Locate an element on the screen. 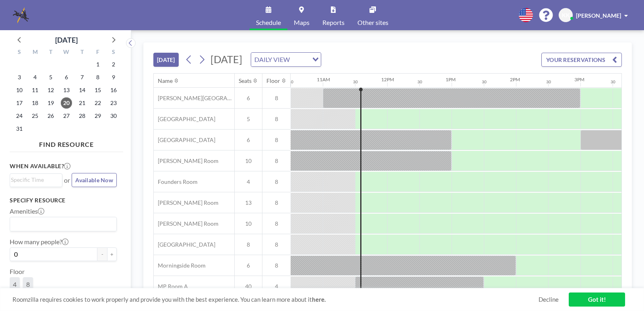  span: Tuesday, August 19, 2025 is located at coordinates (51, 103).